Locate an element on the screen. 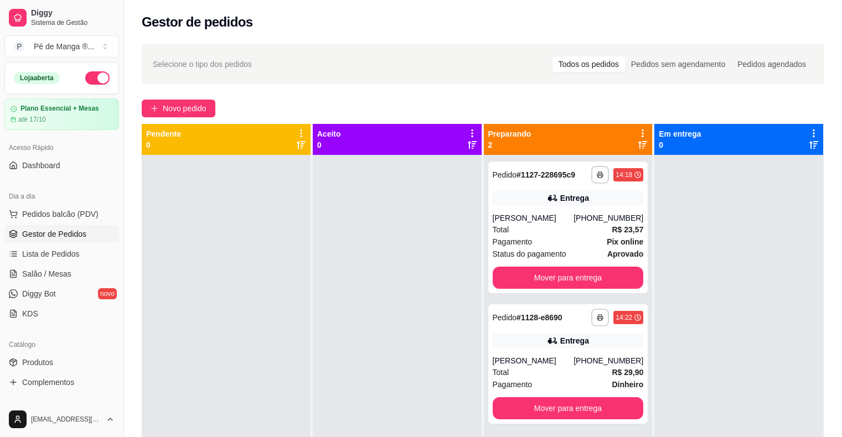  div: Loja aberta is located at coordinates (37, 78).